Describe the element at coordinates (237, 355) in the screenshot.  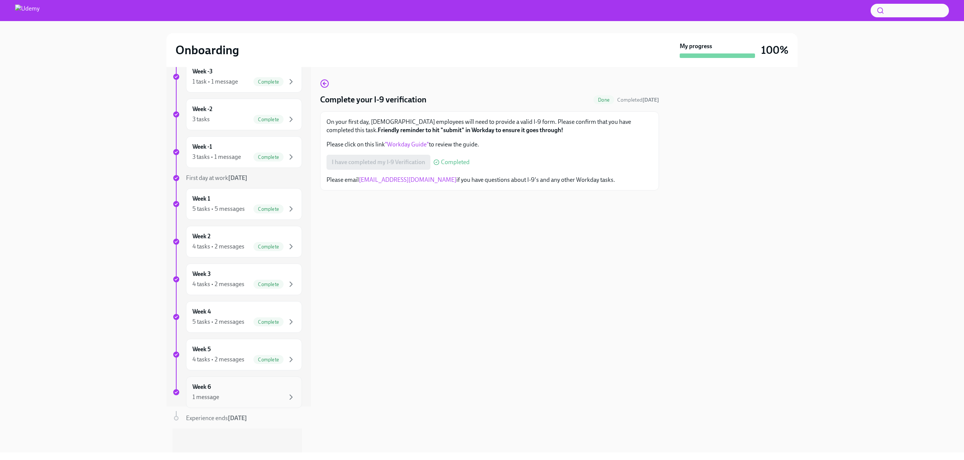
I see `a: Week 54 tasks • 2 messagesComplete` at that location.